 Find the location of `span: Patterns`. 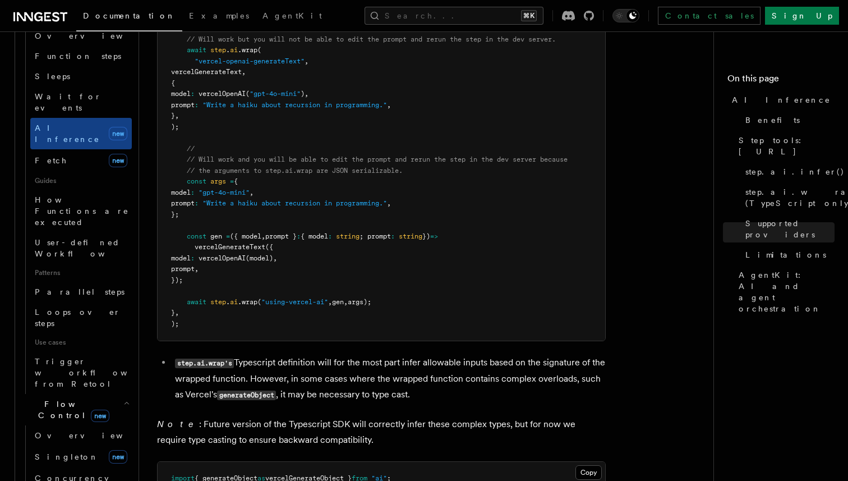

span: Patterns is located at coordinates (81, 273).